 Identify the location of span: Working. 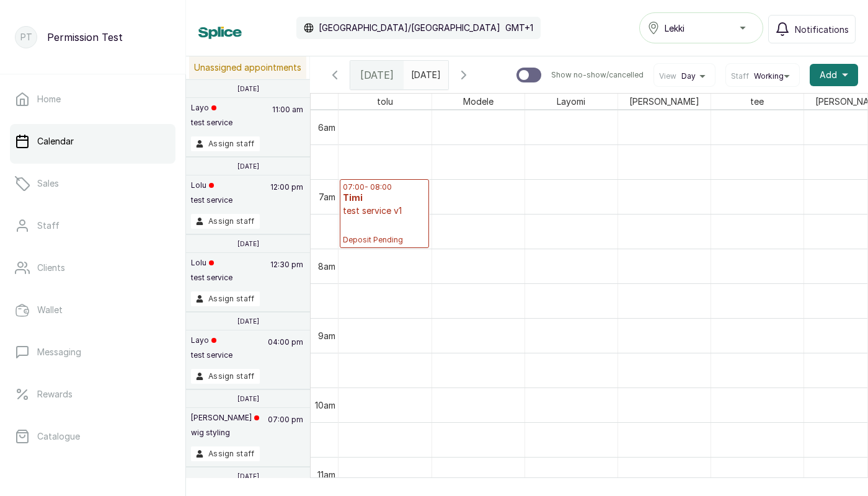
(769, 77).